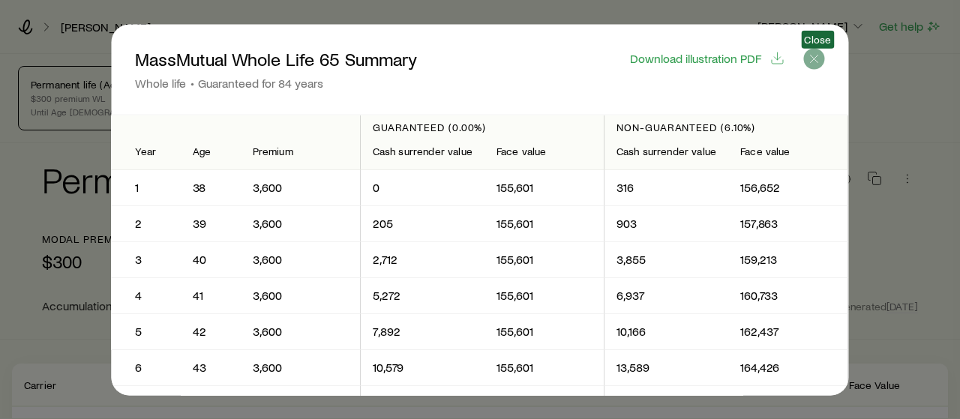 The width and height of the screenshot is (960, 419). I want to click on p: 3,855, so click(666, 259).